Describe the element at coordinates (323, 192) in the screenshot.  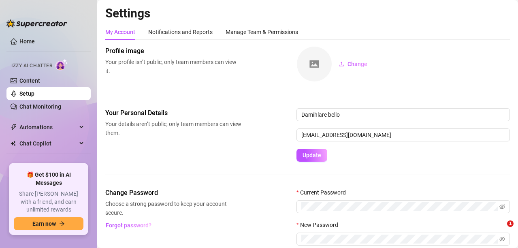
I see `label: Current Password` at that location.